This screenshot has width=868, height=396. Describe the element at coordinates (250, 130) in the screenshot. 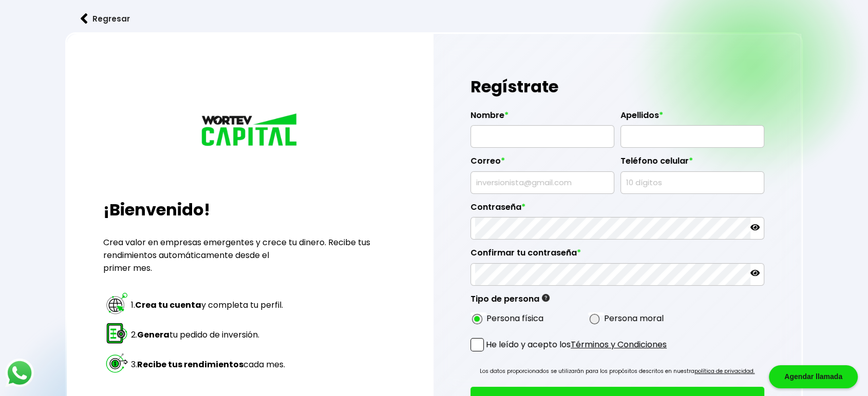

I see `img: logo_wortev_capital` at that location.